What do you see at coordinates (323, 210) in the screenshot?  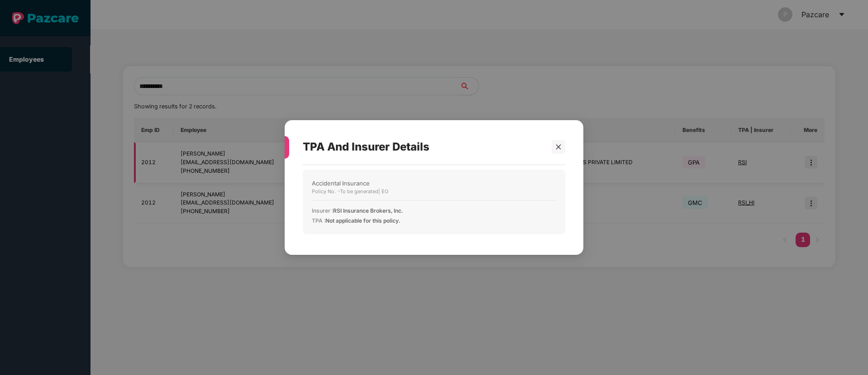 I see `span: Insurer :` at bounding box center [323, 210].